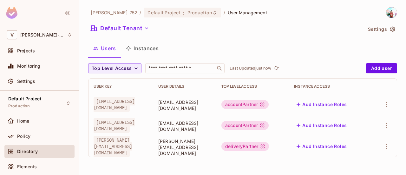  Describe the element at coordinates (29, 66) in the screenshot. I see `span: Monitoring` at that location.